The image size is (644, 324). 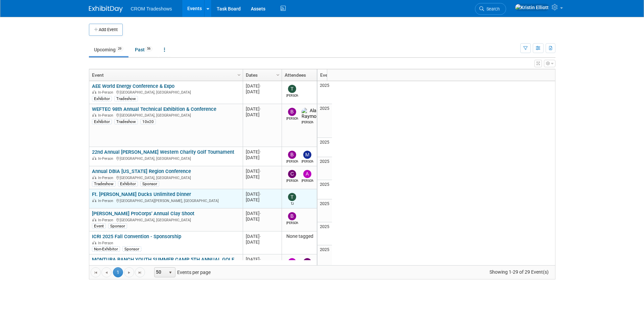 I want to click on span: CROM Tradeshows, so click(x=151, y=9).